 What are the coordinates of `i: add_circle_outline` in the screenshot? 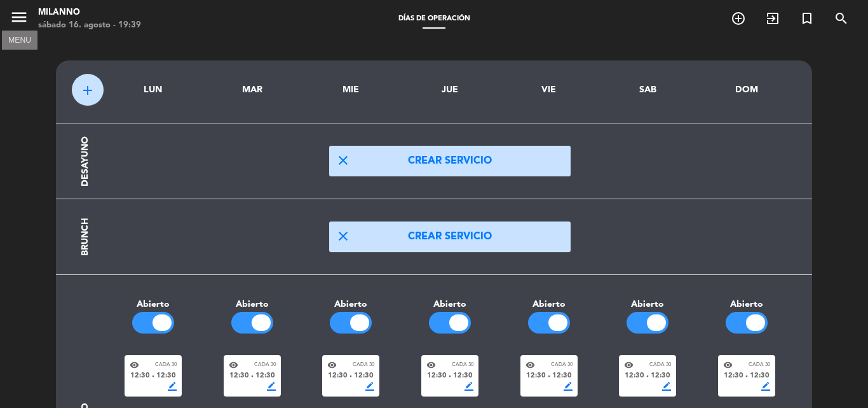 It's located at (739, 19).